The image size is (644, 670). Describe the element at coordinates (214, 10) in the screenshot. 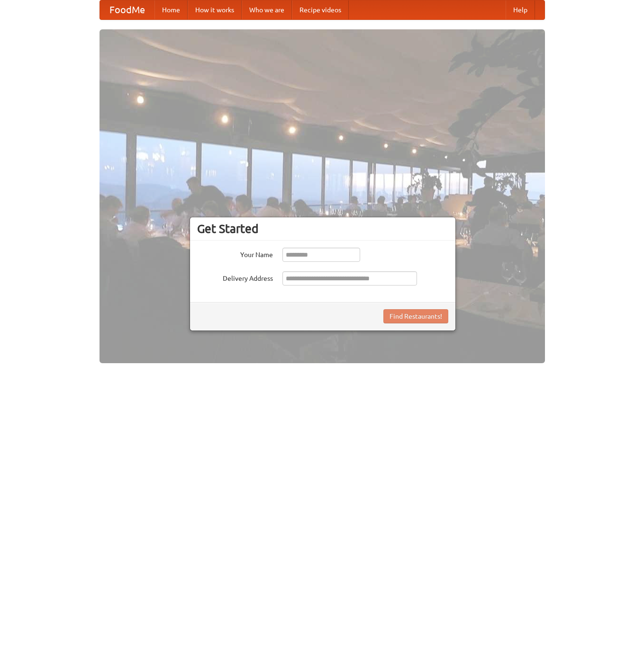

I see `a: How it works` at that location.